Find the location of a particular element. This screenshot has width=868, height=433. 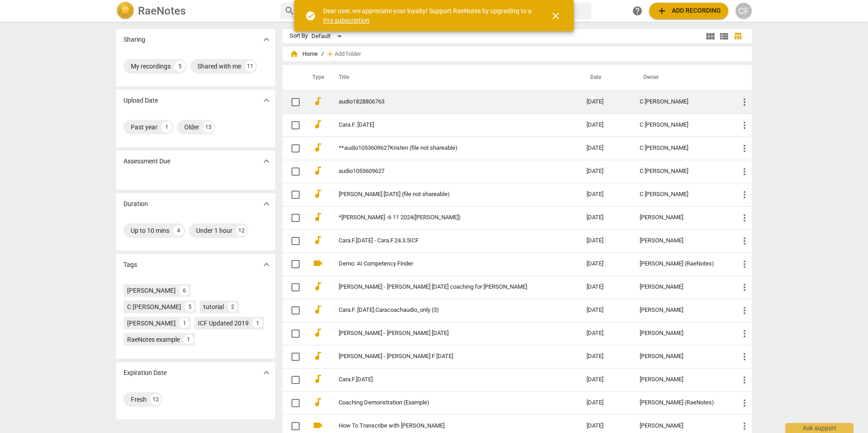

a: audio1828806763 is located at coordinates (447, 101).